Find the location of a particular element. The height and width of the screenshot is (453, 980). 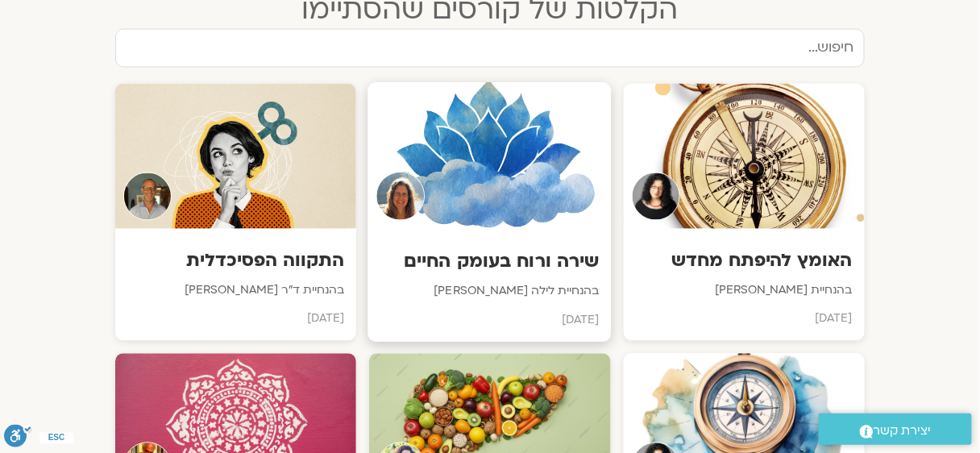

input: חיפוש... is located at coordinates (490, 48).